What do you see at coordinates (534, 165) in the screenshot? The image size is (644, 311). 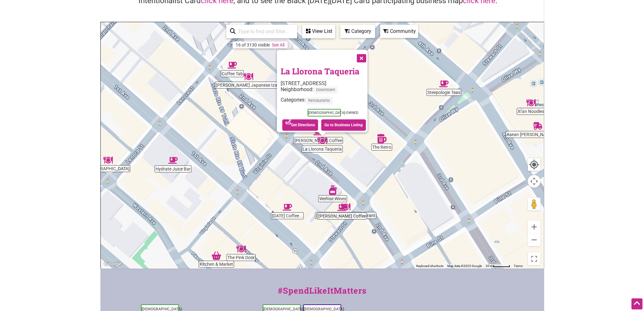 I see `button: Your Location` at bounding box center [534, 165].